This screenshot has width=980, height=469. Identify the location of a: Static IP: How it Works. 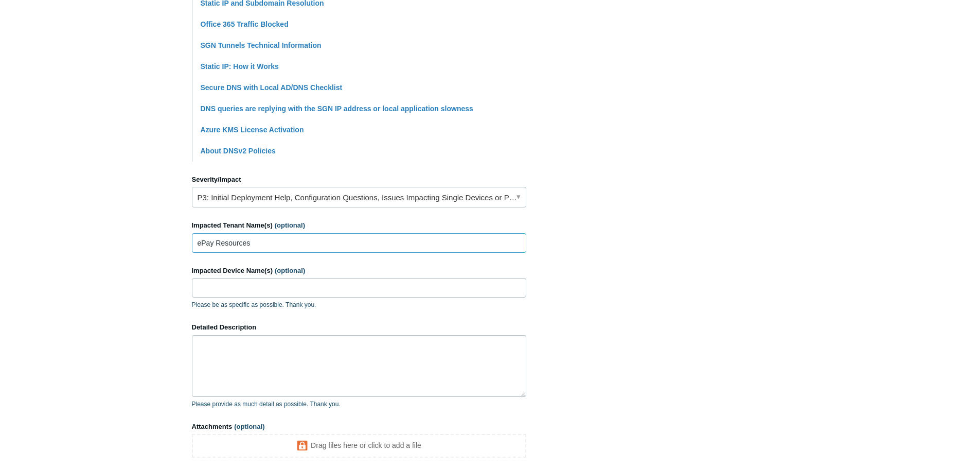
(240, 66).